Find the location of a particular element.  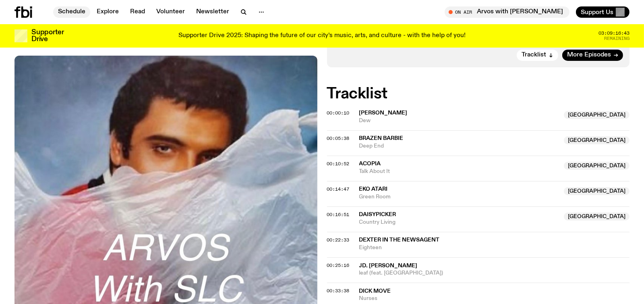

button: 00:22:33 is located at coordinates (338, 240).